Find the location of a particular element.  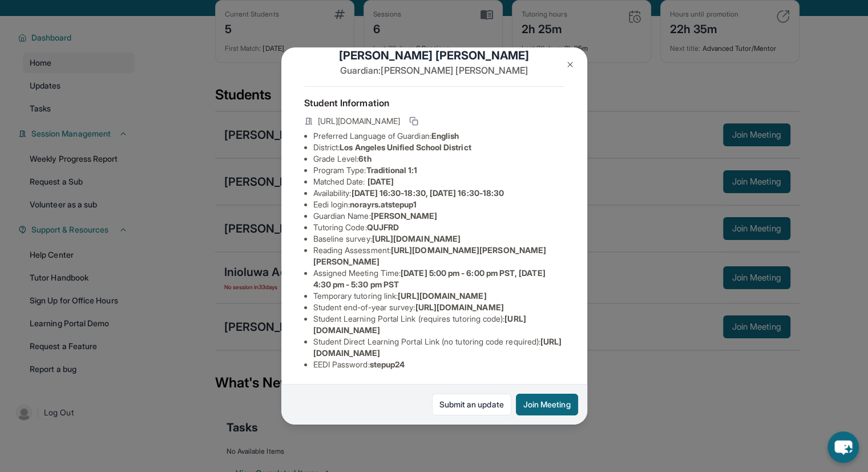

li: District: is located at coordinates (439, 147).